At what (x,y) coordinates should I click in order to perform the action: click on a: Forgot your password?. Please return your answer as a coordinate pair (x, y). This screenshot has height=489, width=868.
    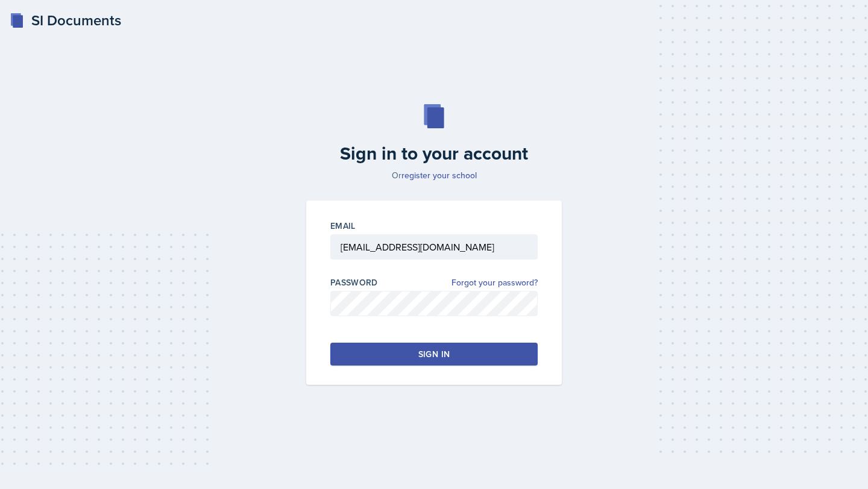
    Looking at the image, I should click on (494, 283).